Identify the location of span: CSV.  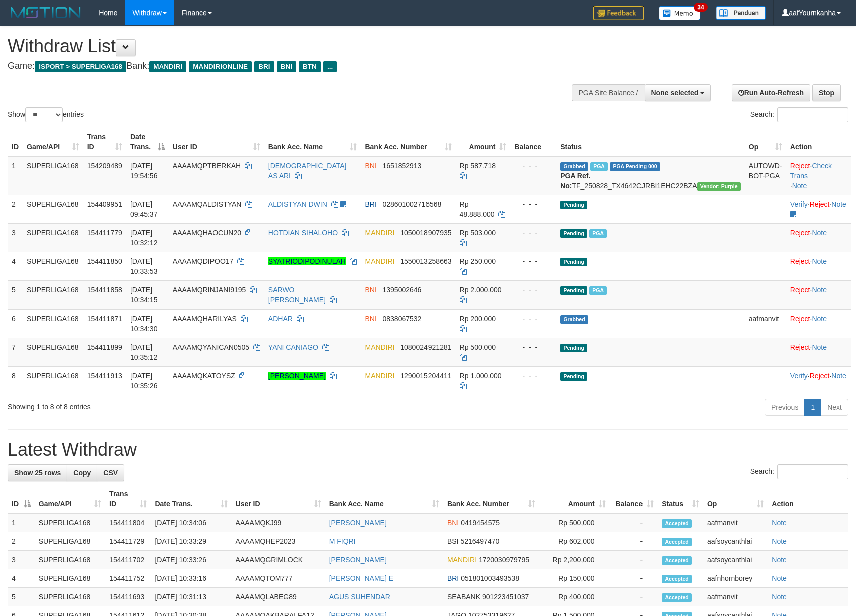
(110, 473).